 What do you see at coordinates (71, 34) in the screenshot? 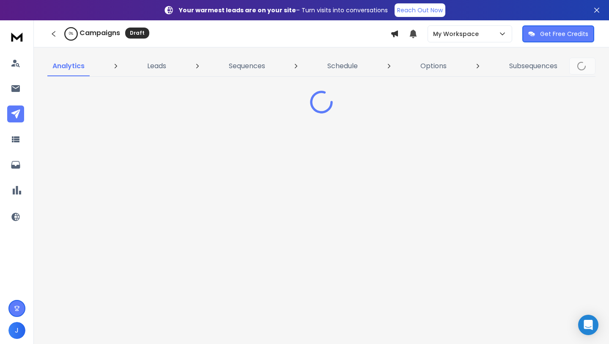
I see `p: 0 %` at bounding box center [71, 34].